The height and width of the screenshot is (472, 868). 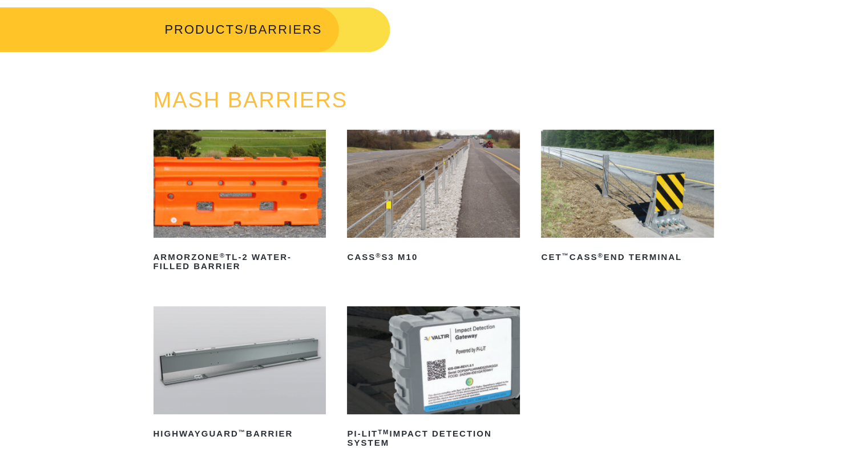 I want to click on h2: CET CASS End Terminal, so click(x=627, y=257).